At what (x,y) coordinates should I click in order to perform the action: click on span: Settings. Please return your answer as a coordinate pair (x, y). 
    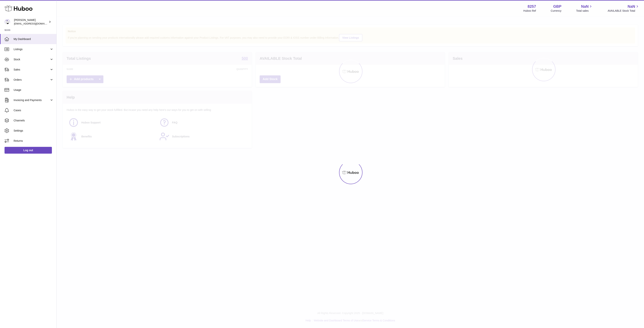
    Looking at the image, I should click on (34, 131).